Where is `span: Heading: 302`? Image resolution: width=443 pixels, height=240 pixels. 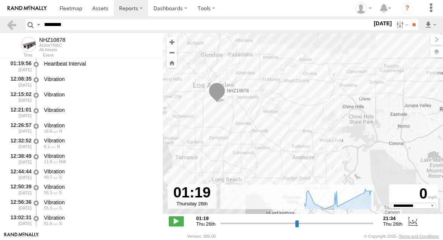
span: Heading: 302 is located at coordinates (62, 161).